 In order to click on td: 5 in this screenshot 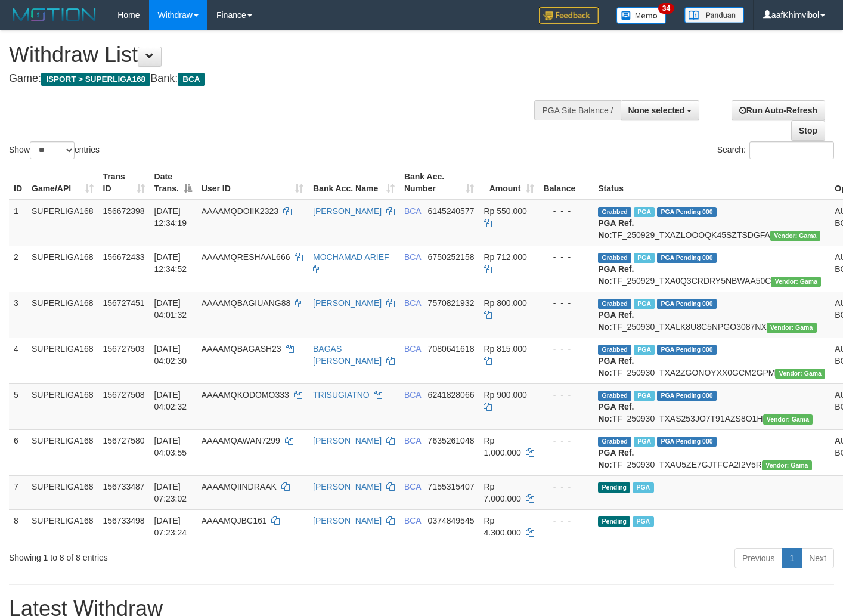, I will do `click(18, 406)`.